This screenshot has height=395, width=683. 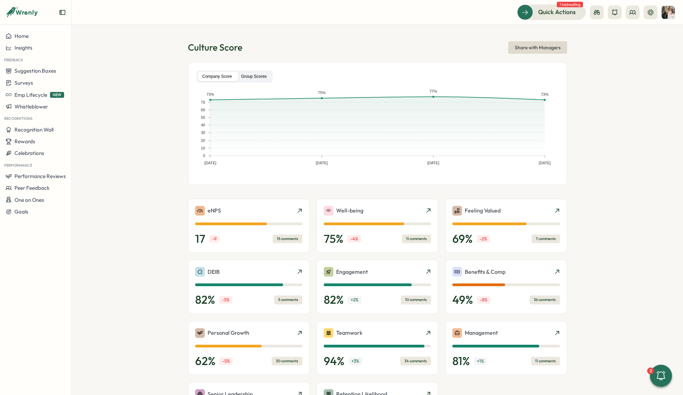 What do you see at coordinates (483, 239) in the screenshot?
I see `p: -2 %` at bounding box center [483, 239].